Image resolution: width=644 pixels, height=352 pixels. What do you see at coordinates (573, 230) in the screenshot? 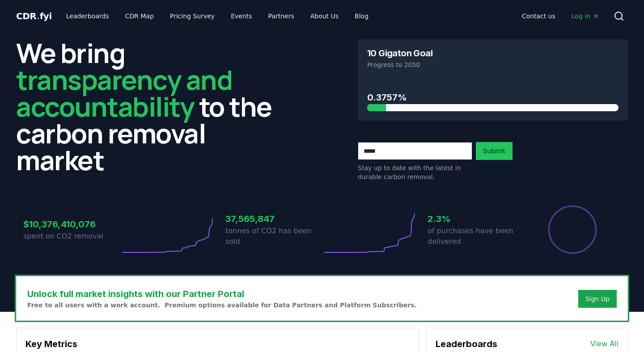
I see `div: Percentage of sales delivered` at bounding box center [573, 230].